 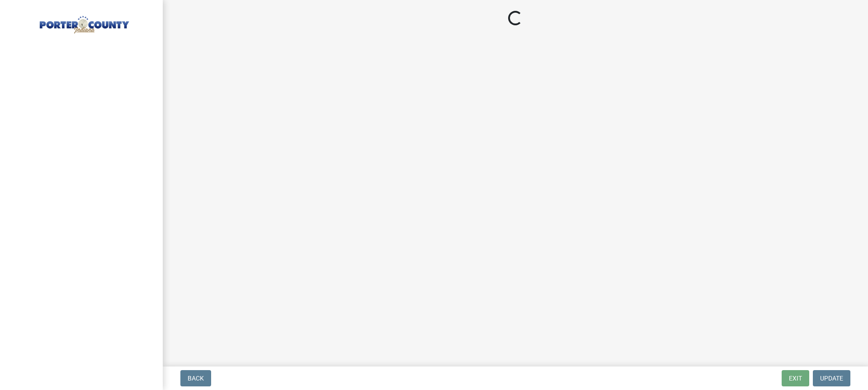 I want to click on span: Update, so click(x=831, y=378).